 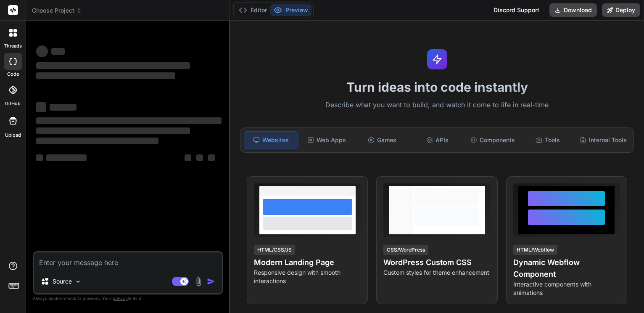 What do you see at coordinates (13, 74) in the screenshot?
I see `label: code` at bounding box center [13, 74].